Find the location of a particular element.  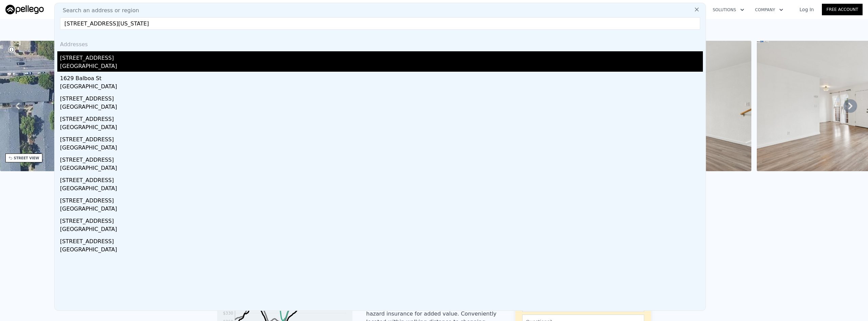

span: Search an address or region is located at coordinates (98, 10).